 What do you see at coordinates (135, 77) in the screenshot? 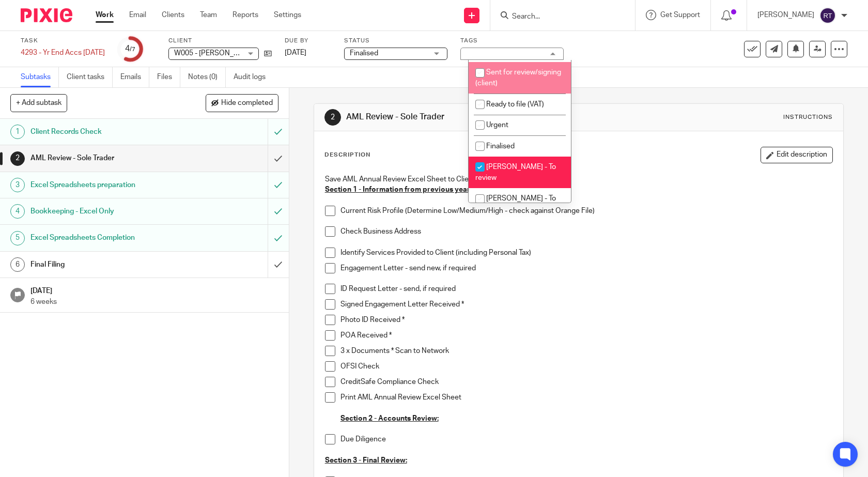
I see `a: Emails` at bounding box center [135, 77].